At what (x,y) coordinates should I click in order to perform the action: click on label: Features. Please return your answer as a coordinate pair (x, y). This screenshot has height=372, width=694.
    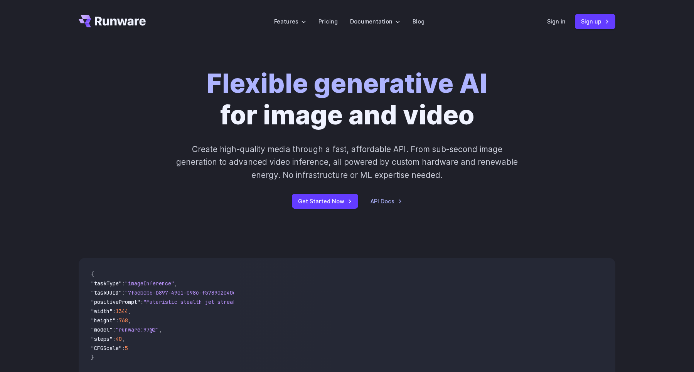
    Looking at the image, I should click on (290, 21).